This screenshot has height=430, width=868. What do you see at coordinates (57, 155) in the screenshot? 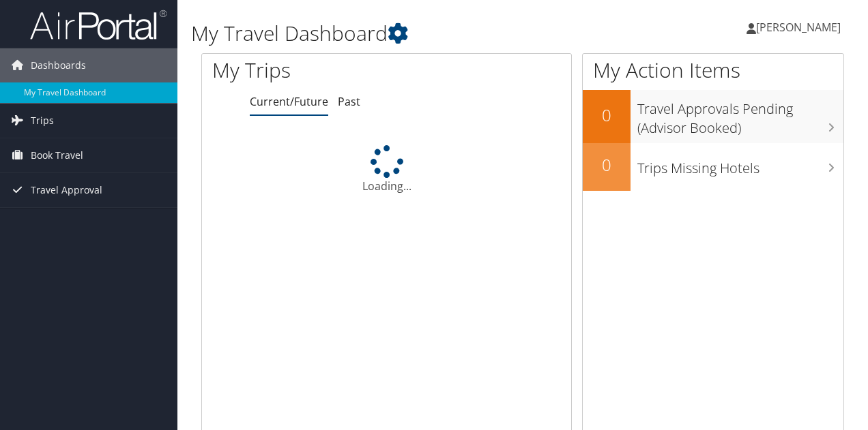
I see `span: Book Travel` at bounding box center [57, 155].